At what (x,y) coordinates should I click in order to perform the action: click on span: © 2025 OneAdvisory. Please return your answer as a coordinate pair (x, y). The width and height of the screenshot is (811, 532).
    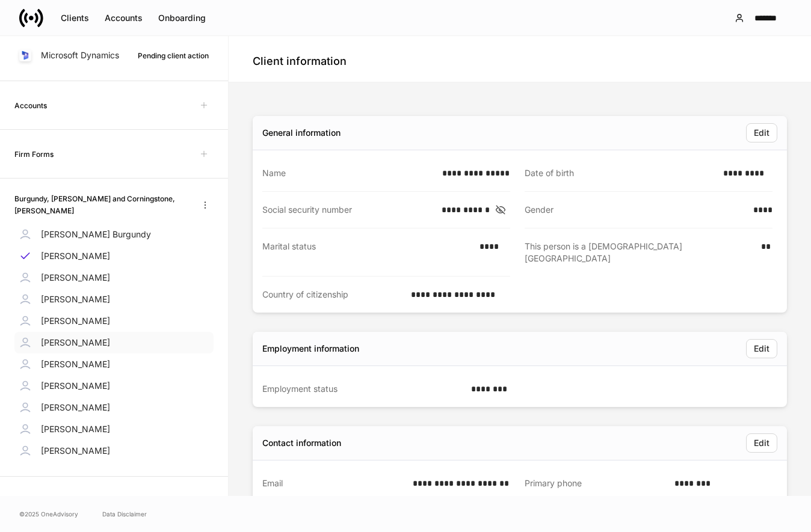
    Looking at the image, I should click on (49, 514).